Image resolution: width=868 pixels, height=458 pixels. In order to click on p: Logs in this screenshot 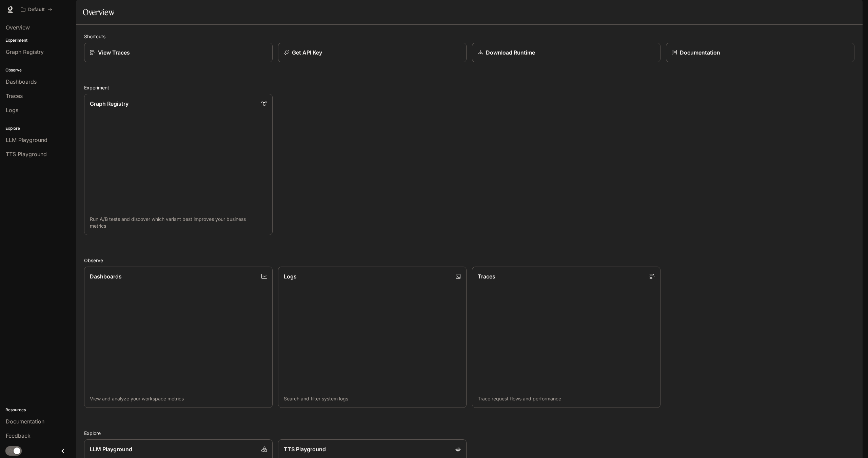, I will do `click(290, 277)`.